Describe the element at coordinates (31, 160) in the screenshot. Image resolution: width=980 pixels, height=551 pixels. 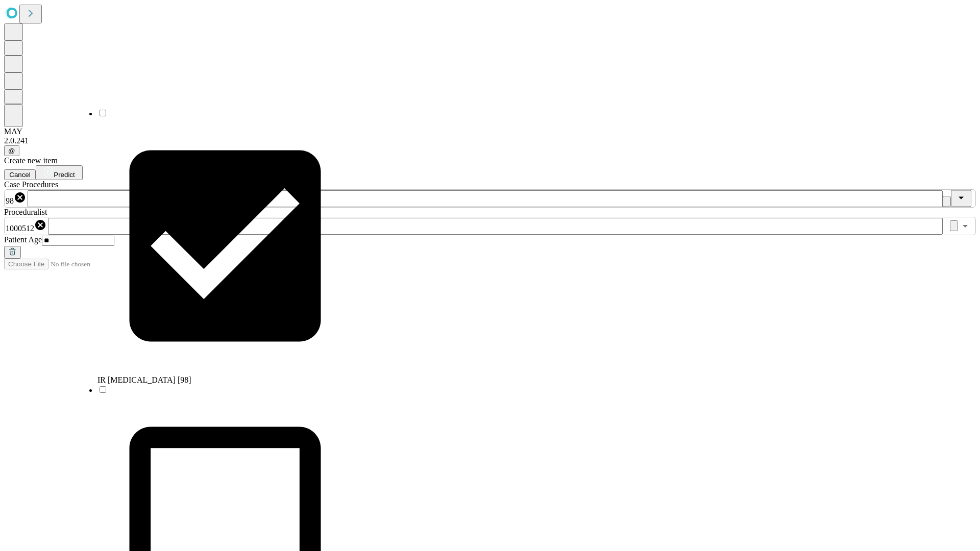
I see `span: Create new item` at that location.